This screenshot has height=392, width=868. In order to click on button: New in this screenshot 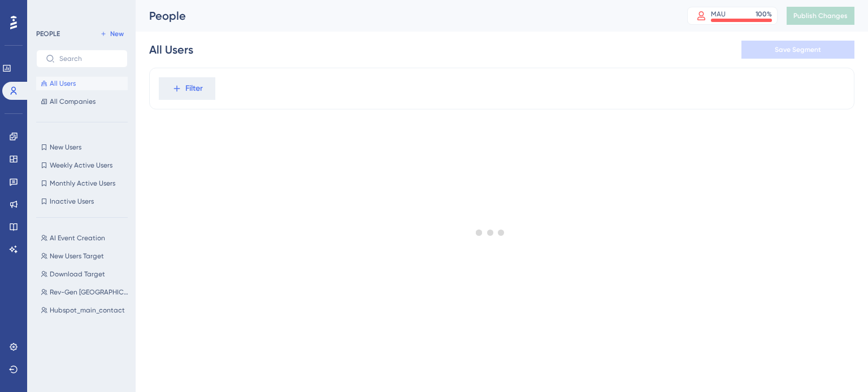, I will do `click(112, 34)`.